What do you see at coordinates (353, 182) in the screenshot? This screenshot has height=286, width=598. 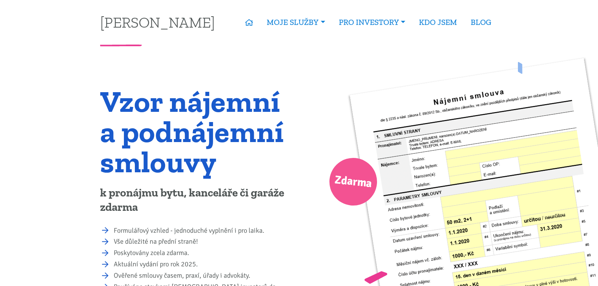 I see `span: Zdarma` at bounding box center [353, 182].